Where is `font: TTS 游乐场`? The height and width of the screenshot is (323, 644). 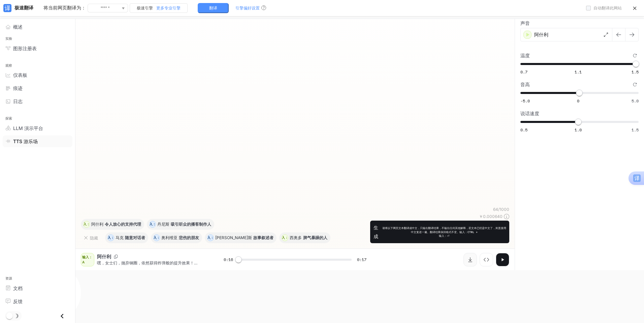
font: TTS 游乐场 is located at coordinates (25, 141).